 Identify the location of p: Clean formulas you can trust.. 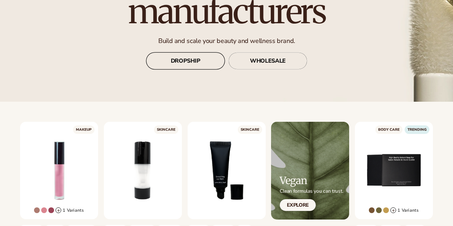
(311, 191).